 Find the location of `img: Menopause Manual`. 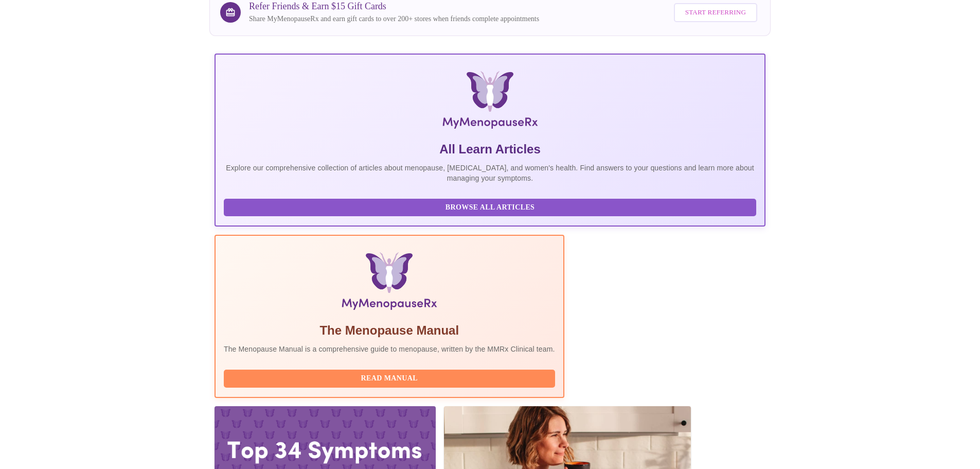

img: Menopause Manual is located at coordinates (389, 283).